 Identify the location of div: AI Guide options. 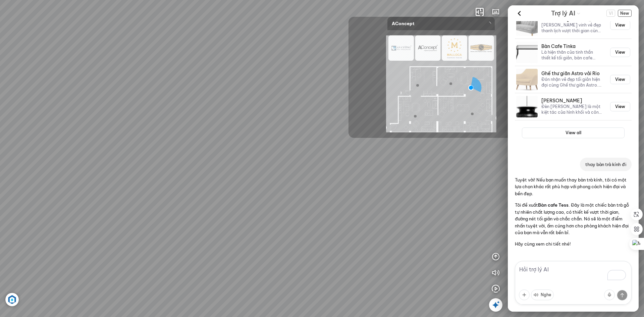
(566, 13).